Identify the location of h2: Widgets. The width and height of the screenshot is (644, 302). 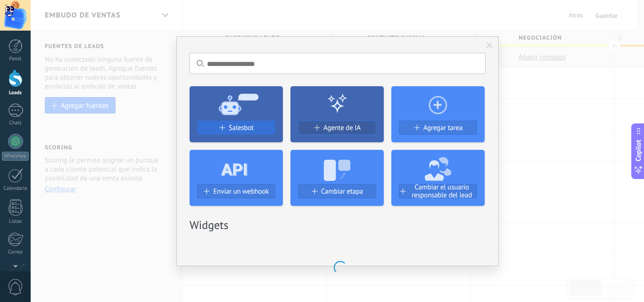
(337, 225).